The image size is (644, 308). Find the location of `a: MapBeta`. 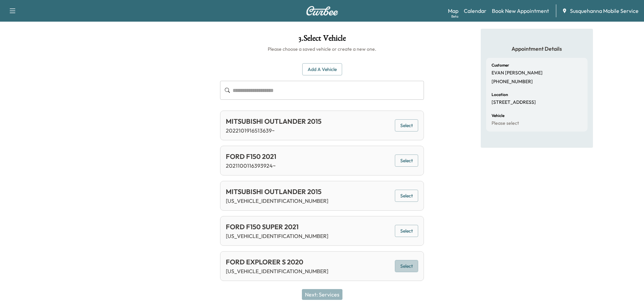

a: MapBeta is located at coordinates (453, 10).